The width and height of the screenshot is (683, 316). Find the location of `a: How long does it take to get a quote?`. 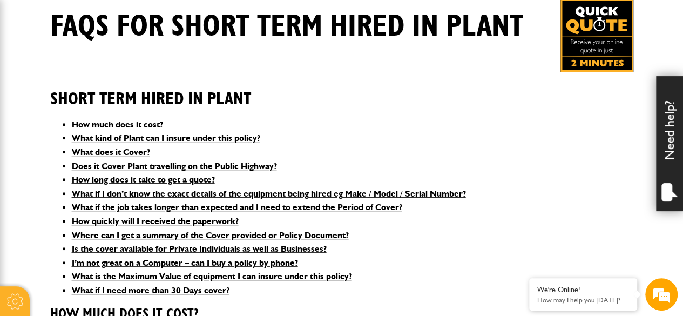

a: How long does it take to get a quote? is located at coordinates (143, 179).